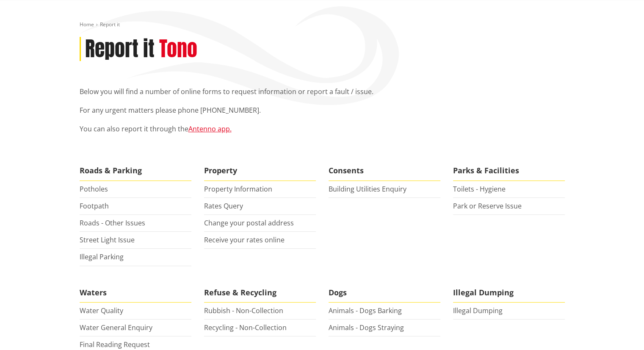 The image size is (644, 350). What do you see at coordinates (260, 171) in the screenshot?
I see `span: Property` at bounding box center [260, 171].